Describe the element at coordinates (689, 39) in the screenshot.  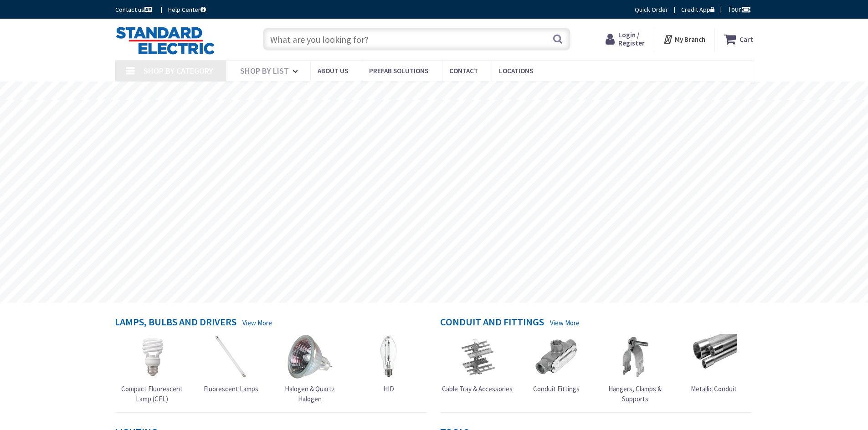
I see `strong: My Branch` at that location.